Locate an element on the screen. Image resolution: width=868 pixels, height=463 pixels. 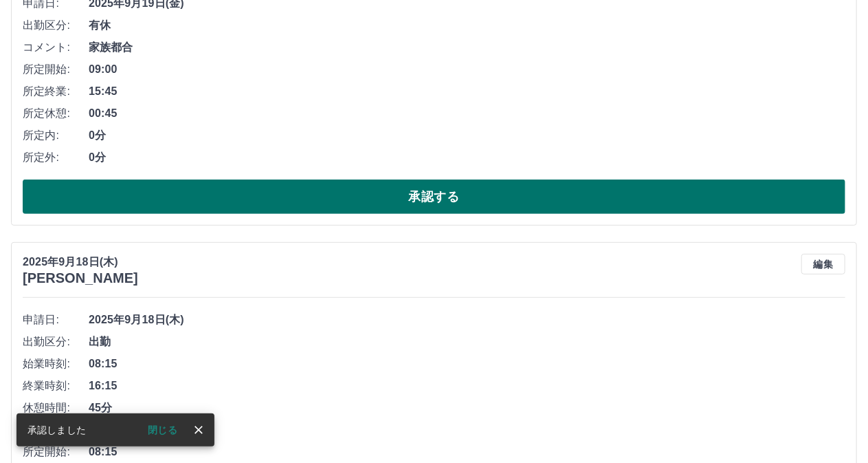
p: 2025年9月18日(木) is located at coordinates (80, 262).